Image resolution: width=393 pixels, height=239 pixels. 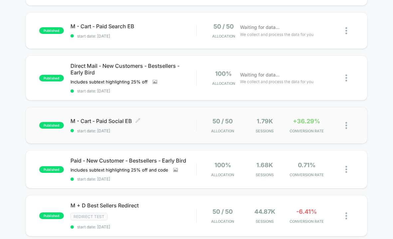 I want to click on span: +36.29%, so click(x=307, y=121).